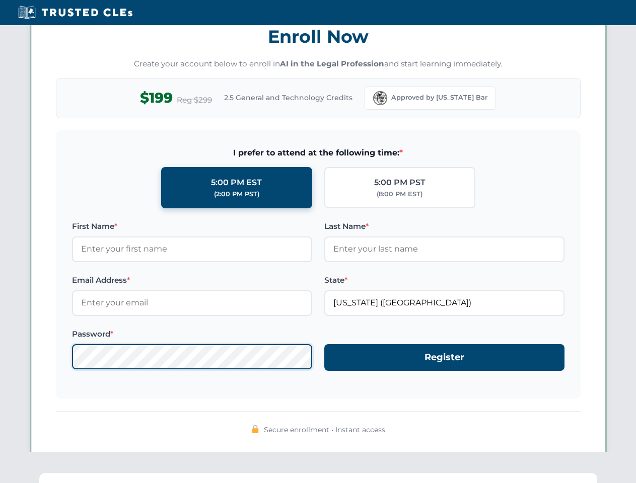 Image resolution: width=636 pixels, height=483 pixels. I want to click on label: First Name, so click(192, 226).